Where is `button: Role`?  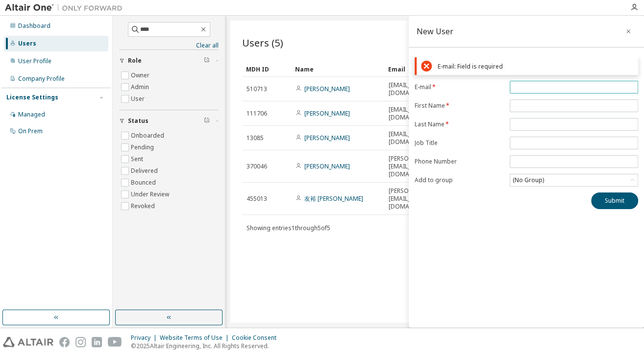 button: Role is located at coordinates (169, 61).